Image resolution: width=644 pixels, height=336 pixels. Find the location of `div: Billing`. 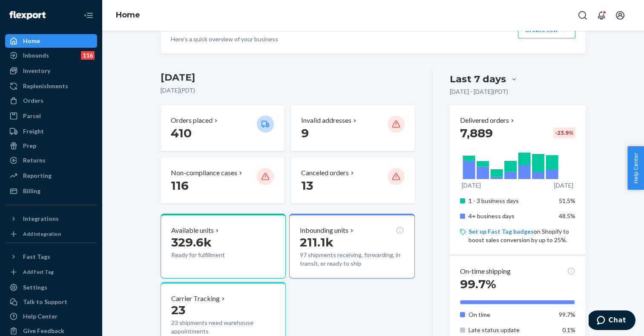

div: Billing is located at coordinates (32, 191).